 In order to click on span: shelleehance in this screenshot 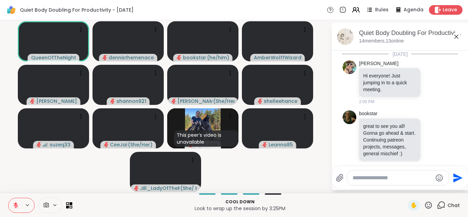, I will do `click(281, 101)`.